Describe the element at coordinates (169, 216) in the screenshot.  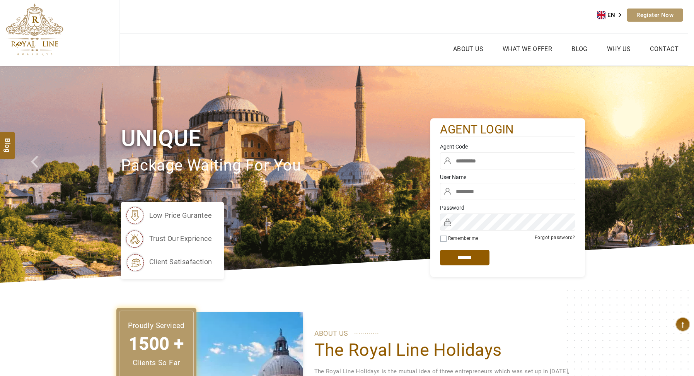
I see `li: low price gurantee` at that location.